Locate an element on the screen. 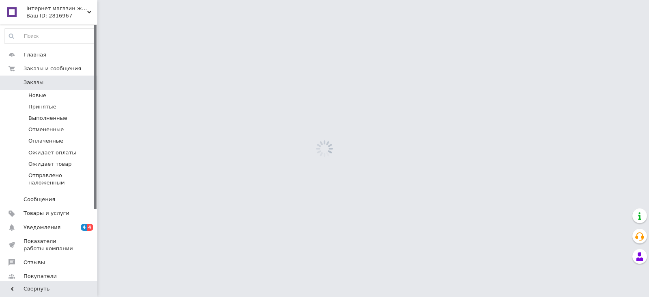  span: Товары и услуги is located at coordinates (46, 213).